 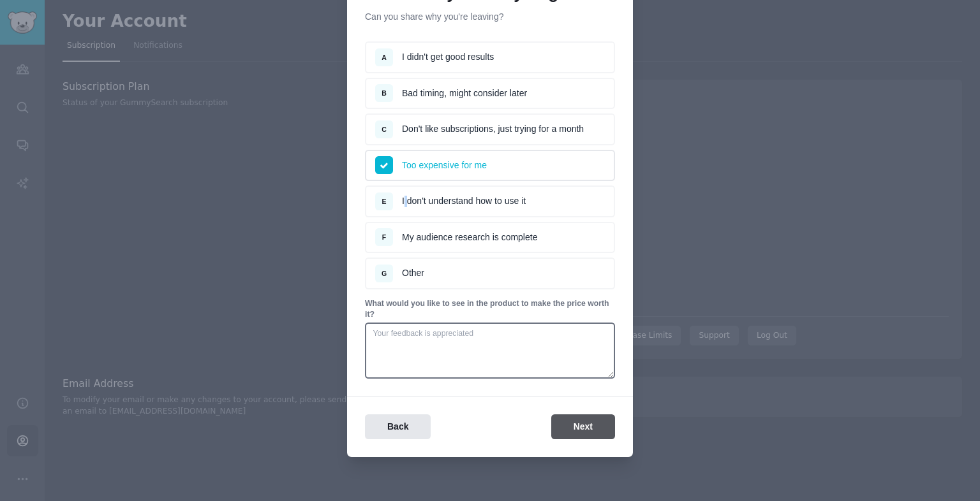 I want to click on p: What would you like to see in the product to make the price worth it?, so click(x=490, y=309).